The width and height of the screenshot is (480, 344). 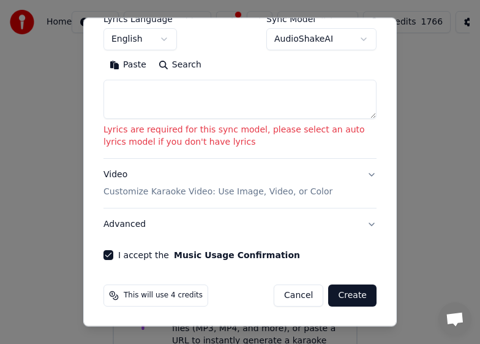 I want to click on div: Video, so click(x=218, y=183).